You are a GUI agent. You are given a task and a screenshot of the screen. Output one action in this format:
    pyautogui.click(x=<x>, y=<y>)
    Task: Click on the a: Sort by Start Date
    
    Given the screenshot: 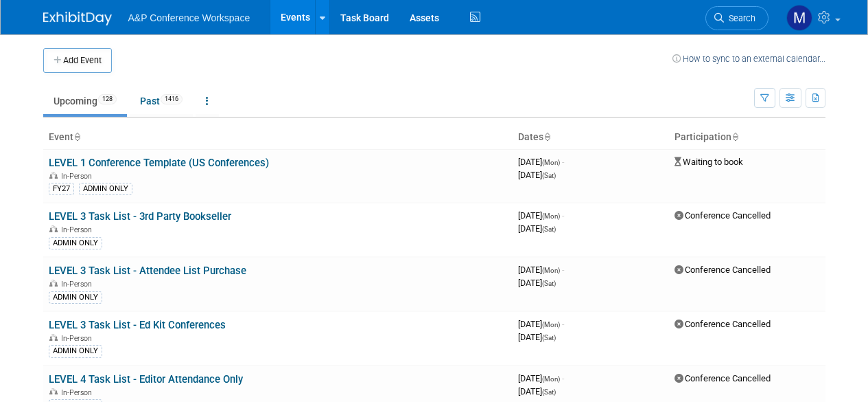 What is the action you would take?
    pyautogui.click(x=547, y=137)
    